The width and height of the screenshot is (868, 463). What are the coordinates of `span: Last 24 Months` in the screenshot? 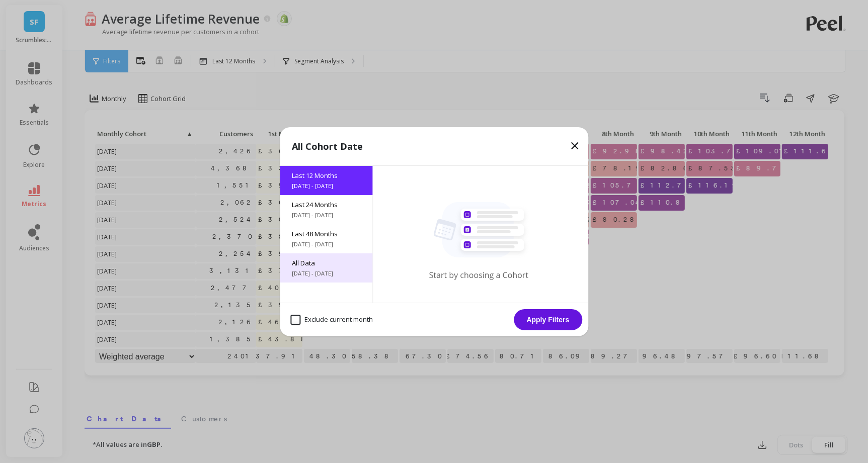 It's located at (326, 205).